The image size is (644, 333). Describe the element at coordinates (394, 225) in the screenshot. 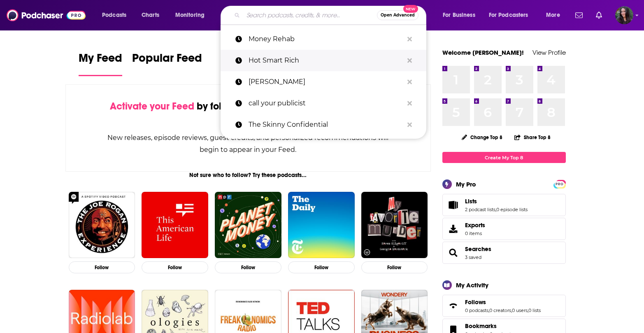

I see `img: My Favorite Murder with Karen Kilgariff and Georgia Hardstark` at that location.